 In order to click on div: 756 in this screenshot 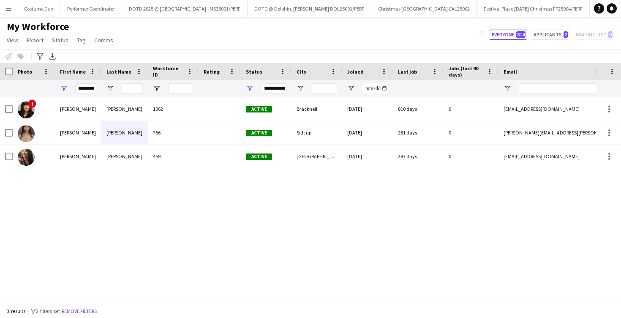, I will do `click(173, 132)`.